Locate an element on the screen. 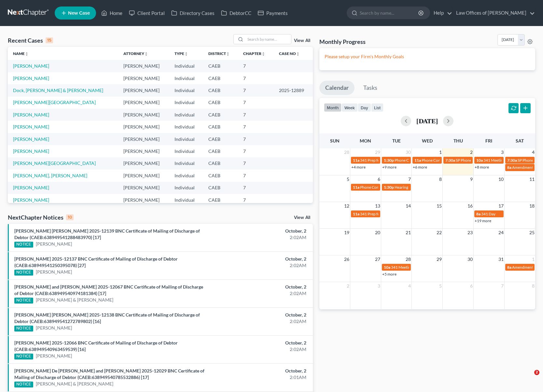 This screenshot has height=392, width=543. a: Tasks is located at coordinates (370, 88).